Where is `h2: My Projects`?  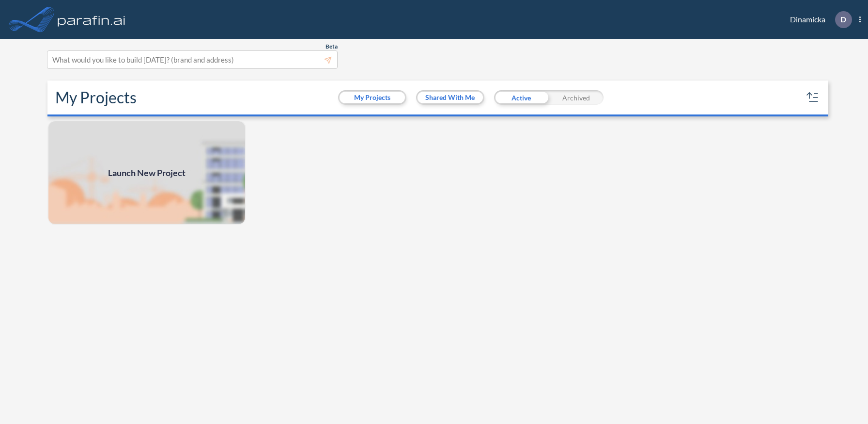 h2: My Projects is located at coordinates (96, 97).